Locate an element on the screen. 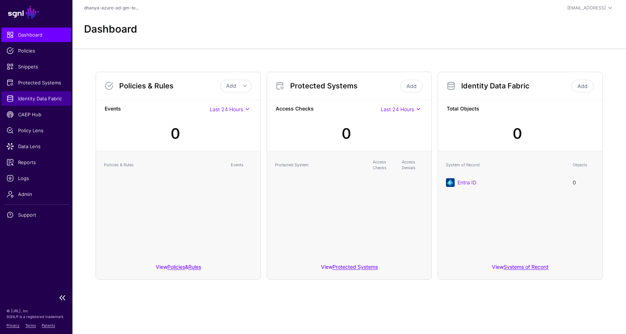 Image resolution: width=626 pixels, height=334 pixels. th: Access Denials is located at coordinates (413, 165).